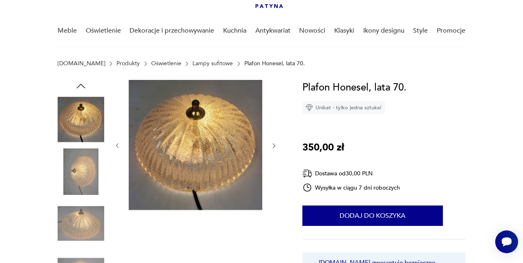 The image size is (523, 263). What do you see at coordinates (420, 31) in the screenshot?
I see `a: Style` at bounding box center [420, 31].